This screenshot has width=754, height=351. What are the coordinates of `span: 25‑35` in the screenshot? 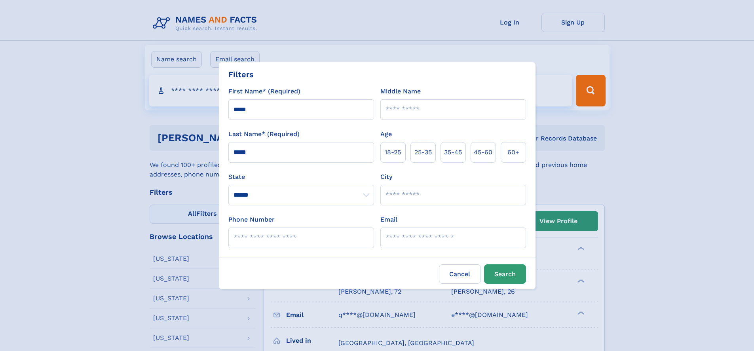 It's located at (423, 152).